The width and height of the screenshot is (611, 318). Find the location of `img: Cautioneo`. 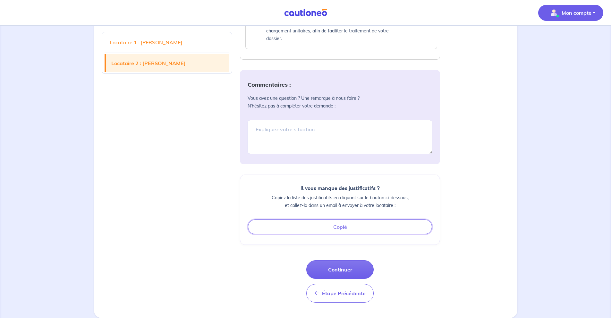

img: Cautioneo is located at coordinates (306, 13).